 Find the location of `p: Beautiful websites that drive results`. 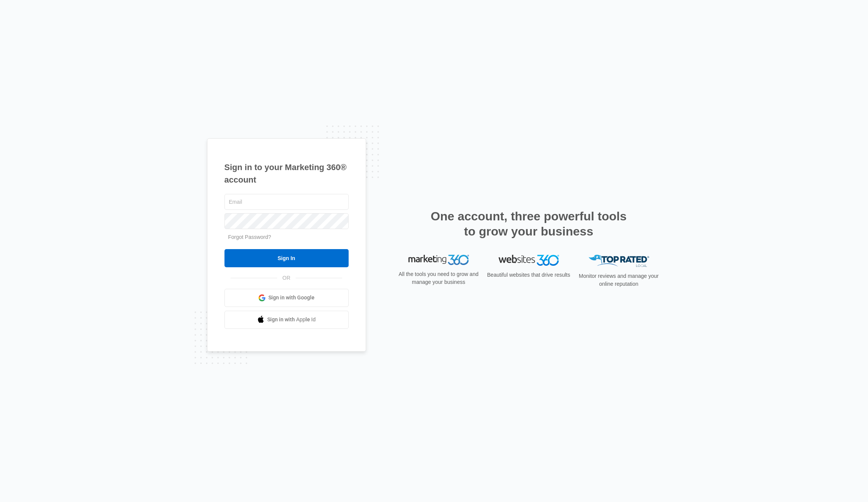

p: Beautiful websites that drive results is located at coordinates (529, 274).